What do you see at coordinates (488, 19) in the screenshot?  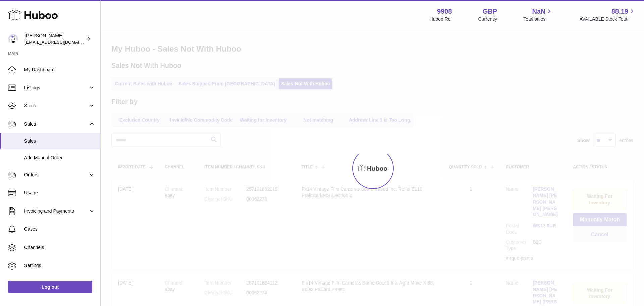 I see `div: Currency` at bounding box center [488, 19].